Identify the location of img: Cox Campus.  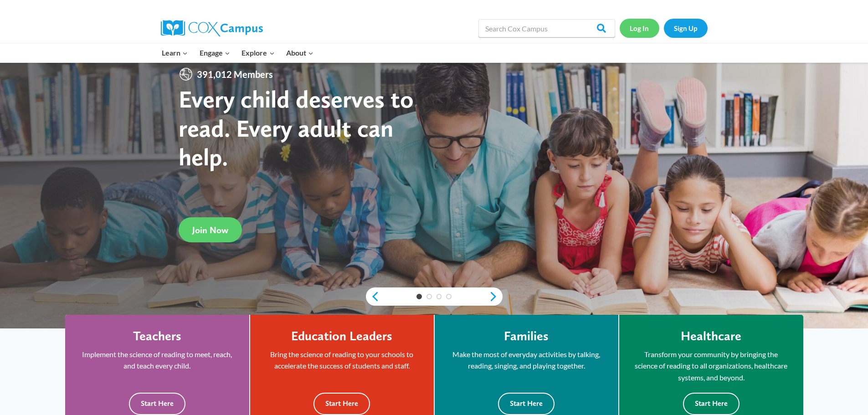
(212, 29).